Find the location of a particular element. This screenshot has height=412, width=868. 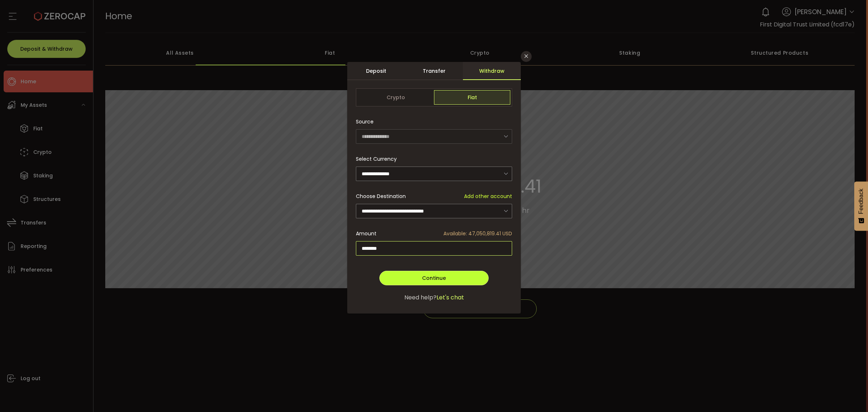

span: Continue is located at coordinates (434, 278).